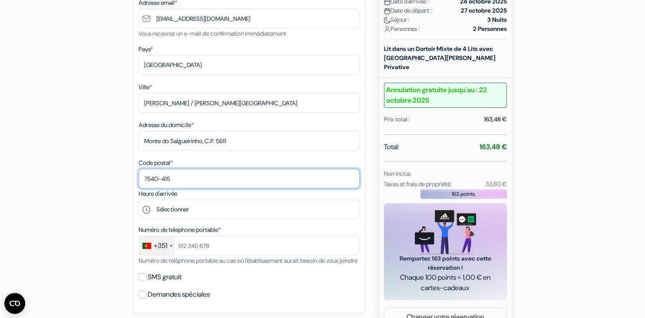  Describe the element at coordinates (387, 11) in the screenshot. I see `img: calendar.svg` at that location.